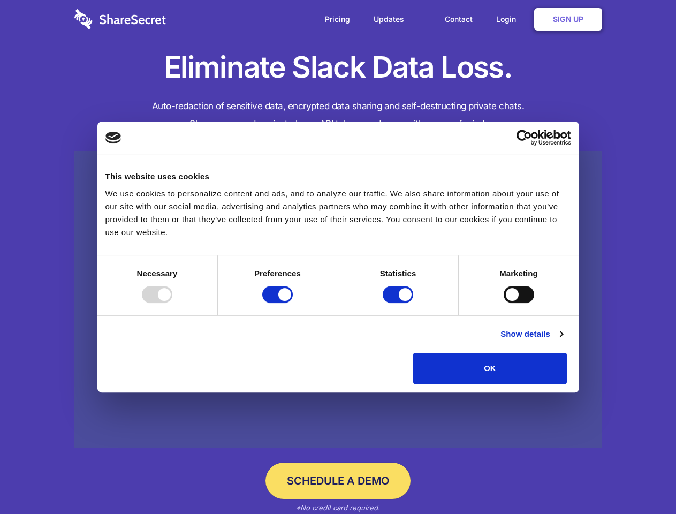 Image resolution: width=676 pixels, height=514 pixels. What do you see at coordinates (120, 19) in the screenshot?
I see `img: logo-wordmark-white-trans-d4663122ce5f474addd5e946df7df03e33cb6a1c49d2221995e7729f52c070b2.svg` at bounding box center [120, 19].